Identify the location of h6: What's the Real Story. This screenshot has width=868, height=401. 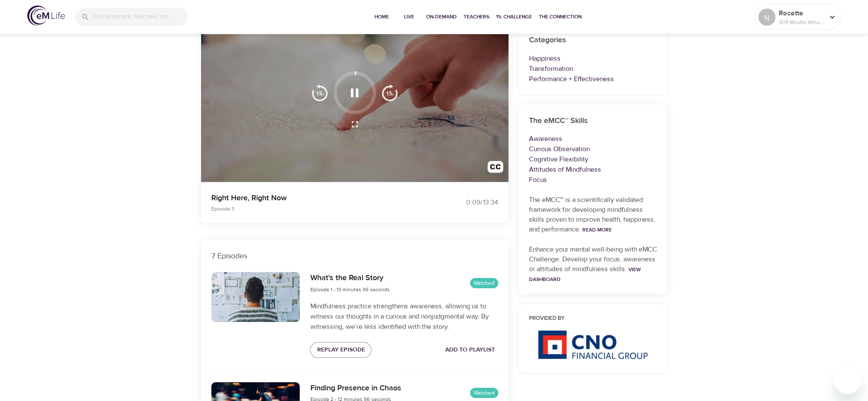
(350, 278).